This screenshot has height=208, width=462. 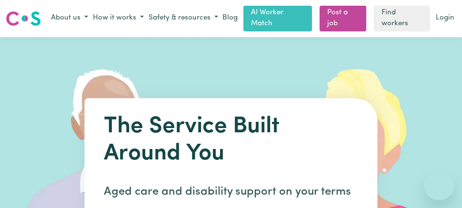 What do you see at coordinates (118, 18) in the screenshot?
I see `button: How it works` at bounding box center [118, 18].